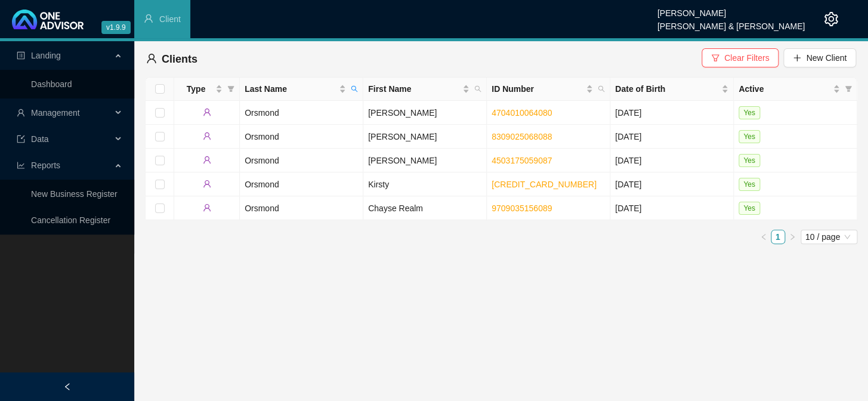 This screenshot has height=401, width=868. Describe the element at coordinates (521, 160) in the screenshot. I see `a: 4503175059087` at that location.